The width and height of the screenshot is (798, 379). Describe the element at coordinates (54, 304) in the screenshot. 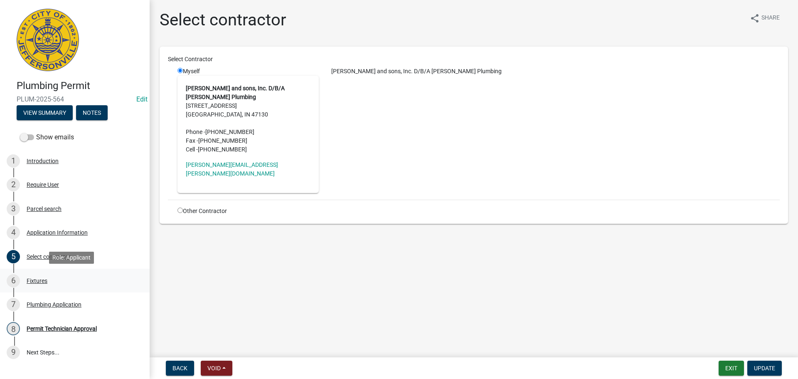

I see `div: Plumbing Application` at that location.